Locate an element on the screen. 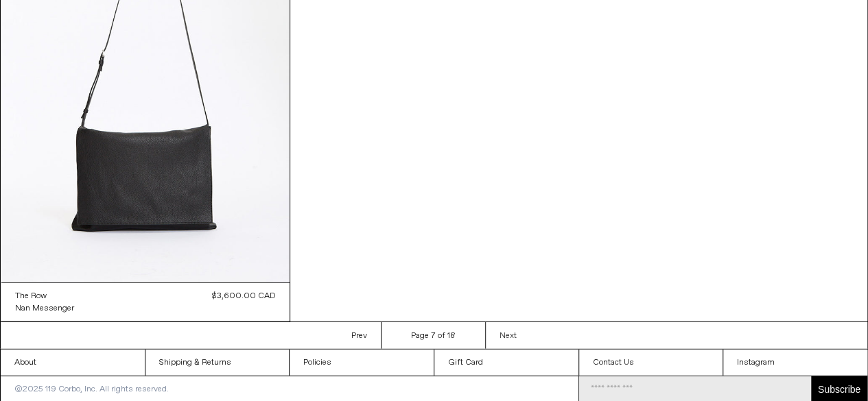  a: Instagram is located at coordinates (796, 363).